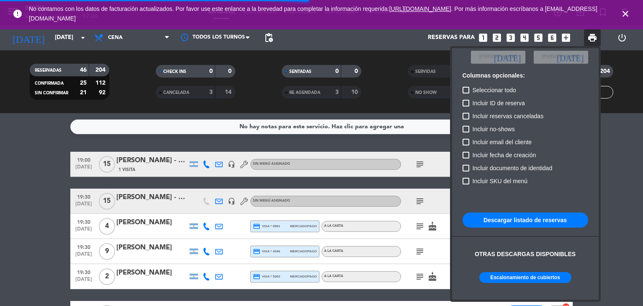  I want to click on span: Incluir fecha de creación, so click(504, 155).